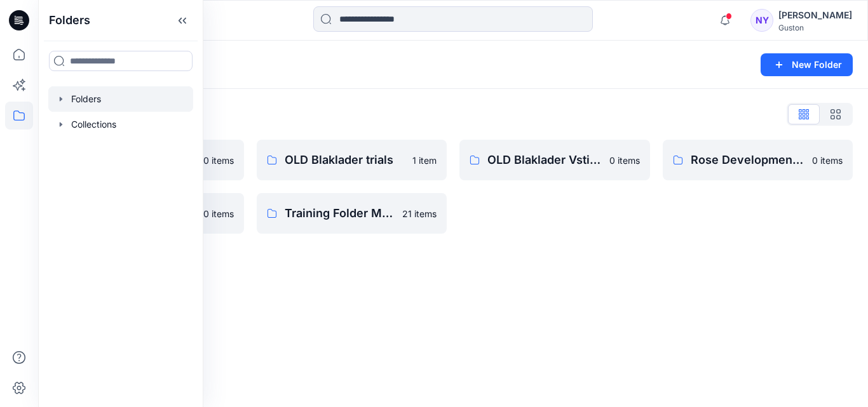 Image resolution: width=868 pixels, height=407 pixels. What do you see at coordinates (216, 213) in the screenshot?
I see `p: 10 items` at bounding box center [216, 213].